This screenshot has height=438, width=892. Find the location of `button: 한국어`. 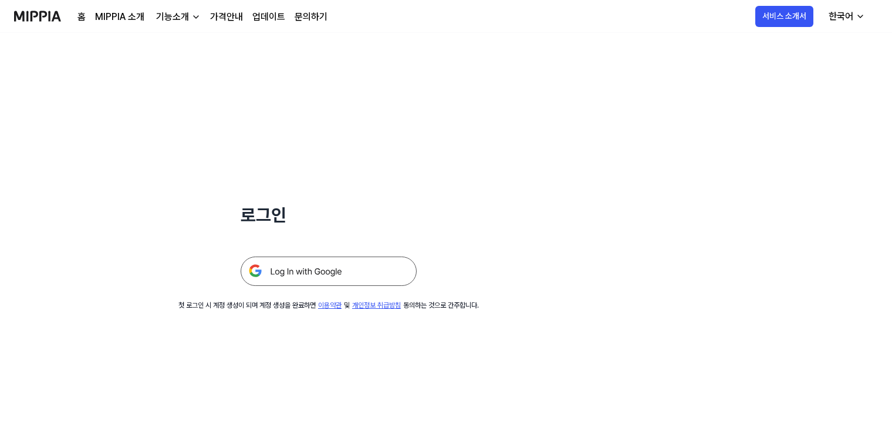

button: 한국어 is located at coordinates (845, 16).